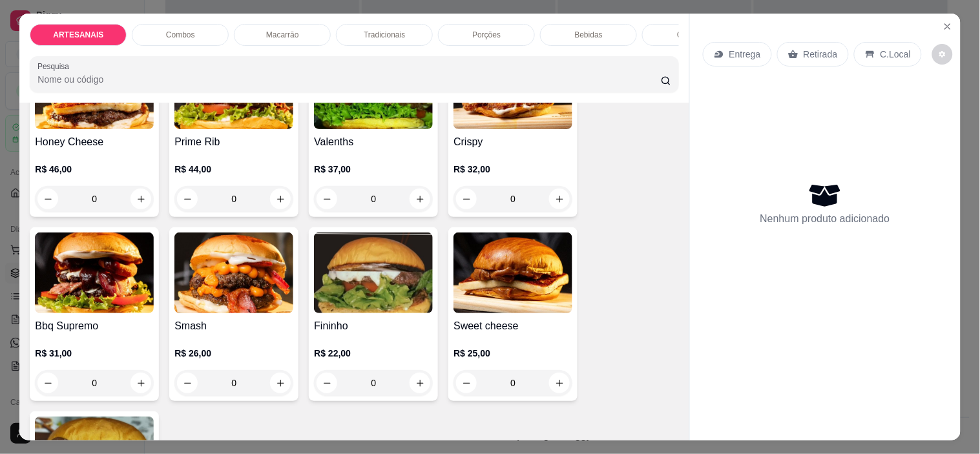 The width and height of the screenshot is (980, 454). I want to click on p: Bebidas, so click(589, 35).